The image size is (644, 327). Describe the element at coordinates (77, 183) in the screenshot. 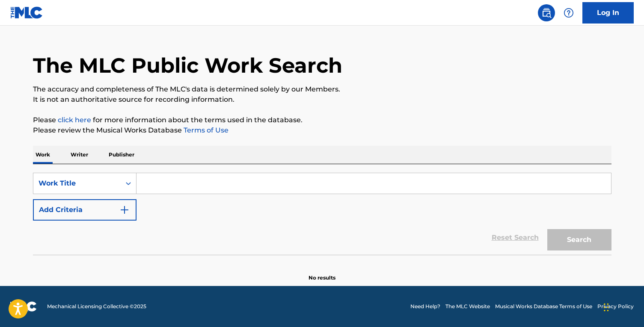

I see `div: Work Title` at that location.